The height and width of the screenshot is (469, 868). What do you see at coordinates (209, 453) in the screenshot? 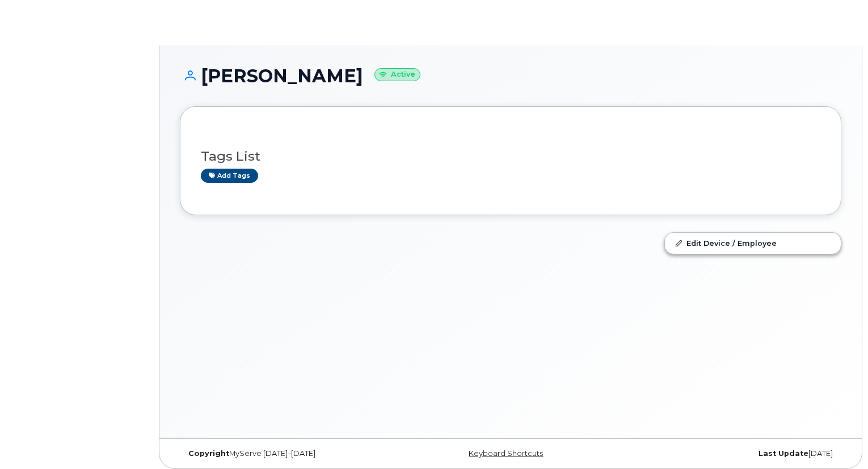
I see `strong: Copyright` at bounding box center [209, 453].